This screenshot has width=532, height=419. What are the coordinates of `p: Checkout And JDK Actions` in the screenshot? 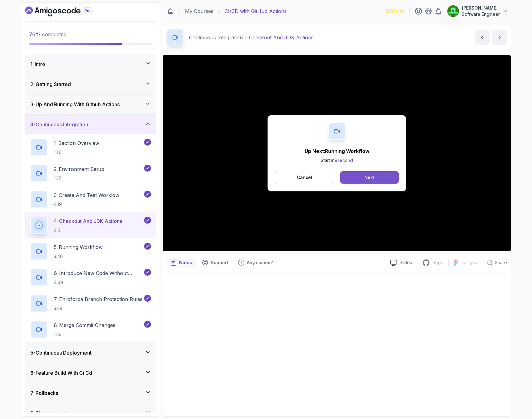 It's located at (281, 38).